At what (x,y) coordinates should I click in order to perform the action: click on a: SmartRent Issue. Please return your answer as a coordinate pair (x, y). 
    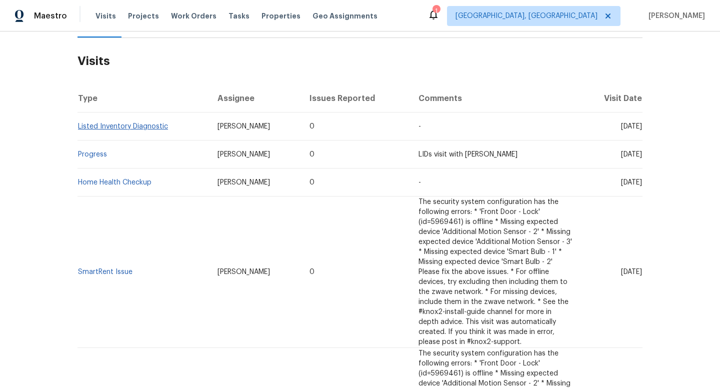
    Looking at the image, I should click on (105, 272).